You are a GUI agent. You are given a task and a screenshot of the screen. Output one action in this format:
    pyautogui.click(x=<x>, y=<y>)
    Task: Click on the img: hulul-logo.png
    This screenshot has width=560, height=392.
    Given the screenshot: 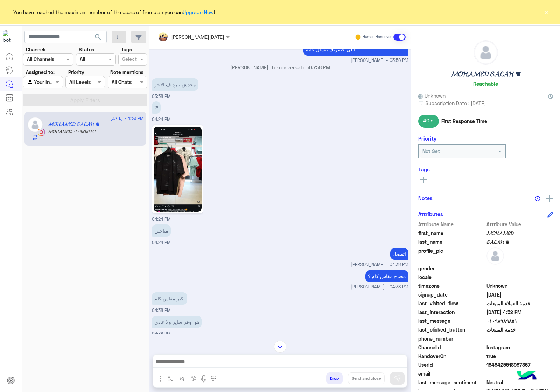 What is the action you would take?
    pyautogui.click(x=527, y=376)
    